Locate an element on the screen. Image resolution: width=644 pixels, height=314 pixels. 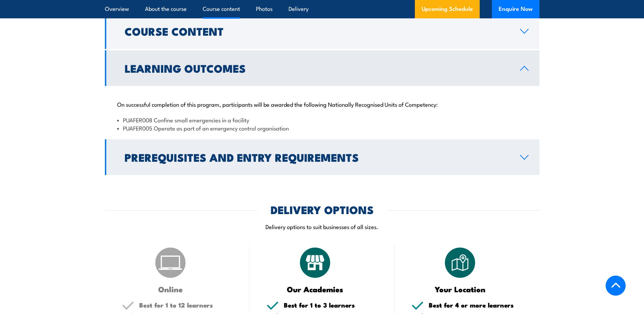
a: Prerequisites and Entry Requirements is located at coordinates (322, 157).